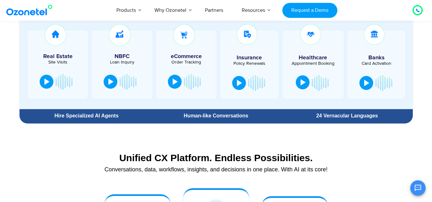  I want to click on div: Loan Inquiry, so click(122, 62).